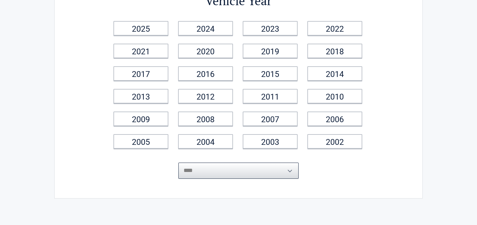  Describe the element at coordinates (270, 141) in the screenshot. I see `a: 2003` at that location.